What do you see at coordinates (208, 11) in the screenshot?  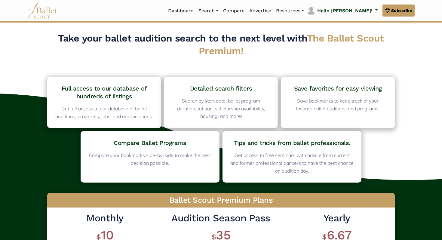 I see `a: Search` at bounding box center [208, 11].